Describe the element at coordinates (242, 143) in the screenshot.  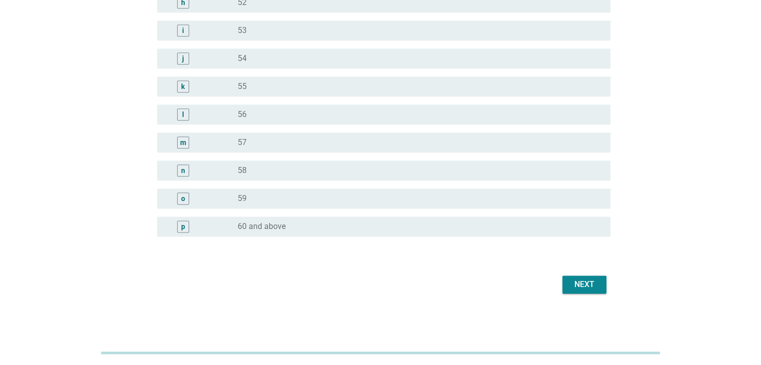
I see `label: 57` at that location.